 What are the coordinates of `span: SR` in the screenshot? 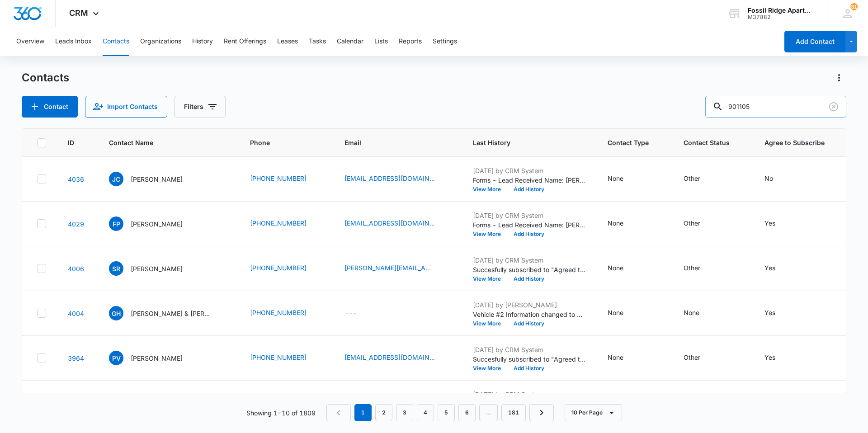 It's located at (116, 268).